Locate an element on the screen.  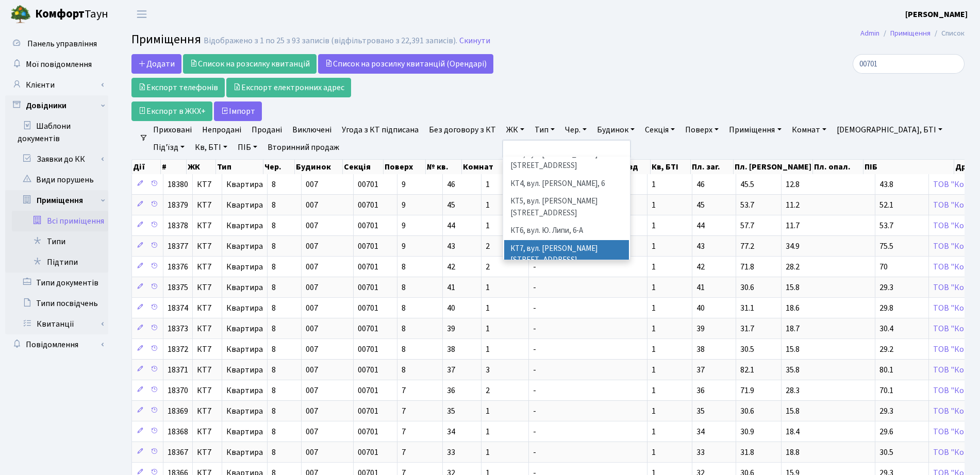
th: Поверх is located at coordinates (405, 167).